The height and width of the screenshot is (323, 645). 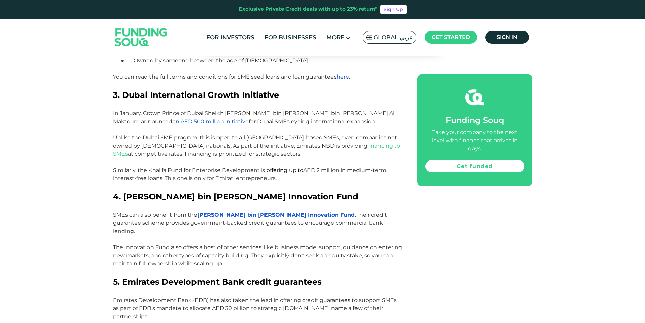 What do you see at coordinates (507, 37) in the screenshot?
I see `span: Sign in` at bounding box center [507, 37].